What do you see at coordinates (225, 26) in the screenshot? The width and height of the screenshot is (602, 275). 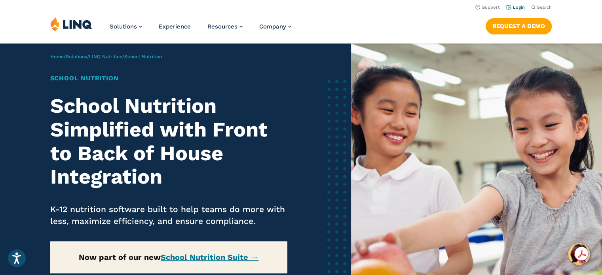 I see `a: Resources` at bounding box center [225, 26].